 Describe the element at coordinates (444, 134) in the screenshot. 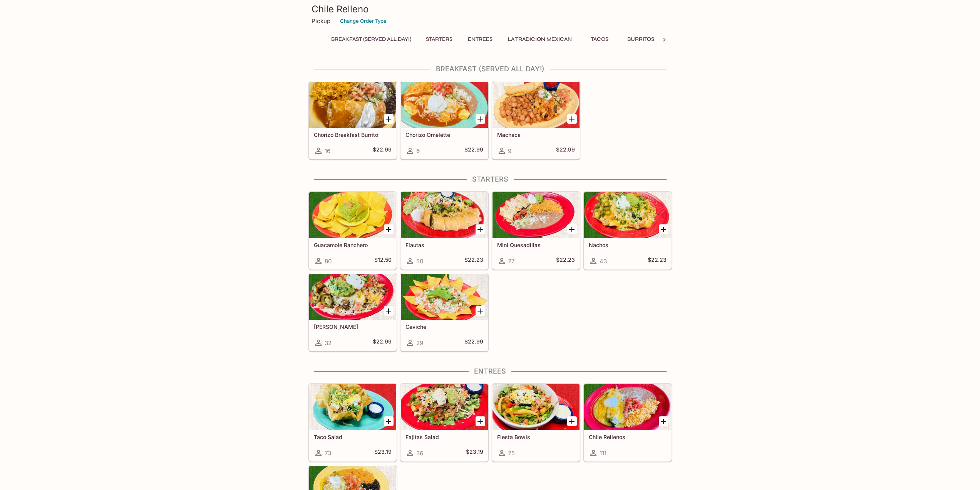

I see `h5: Chorizo Omelette` at that location.